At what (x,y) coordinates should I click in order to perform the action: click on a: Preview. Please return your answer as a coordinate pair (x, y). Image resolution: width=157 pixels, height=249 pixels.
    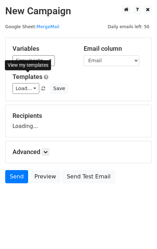
    Looking at the image, I should click on (45, 176).